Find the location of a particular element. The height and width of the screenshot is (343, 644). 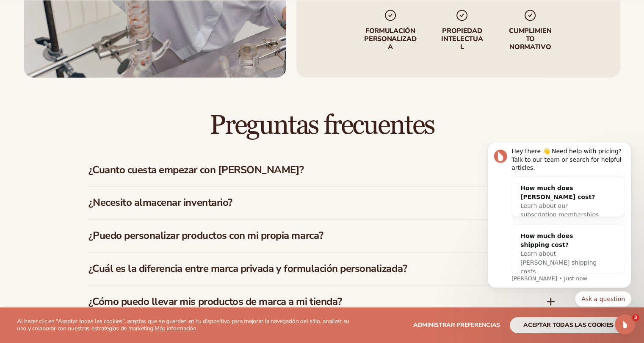

font: Administrar preferencias is located at coordinates (457, 325).